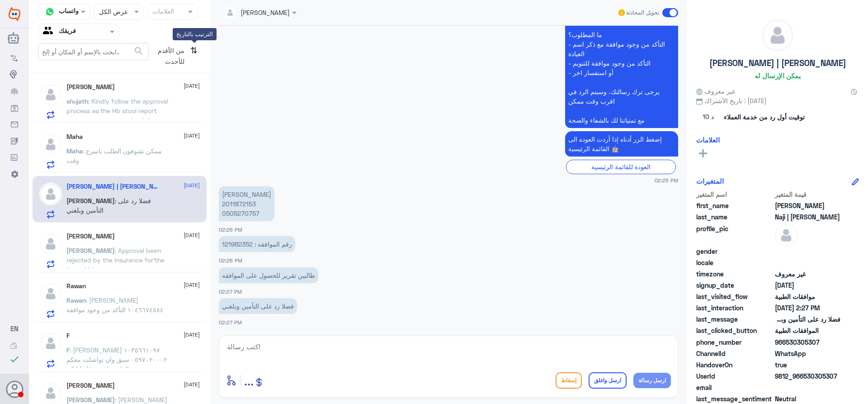 This screenshot has height=404, width=868. What do you see at coordinates (735, 308) in the screenshot?
I see `span: last_interaction` at bounding box center [735, 308].